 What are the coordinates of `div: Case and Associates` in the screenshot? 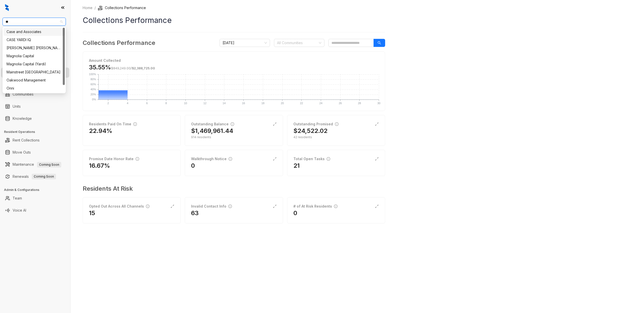 It's located at (34, 32).